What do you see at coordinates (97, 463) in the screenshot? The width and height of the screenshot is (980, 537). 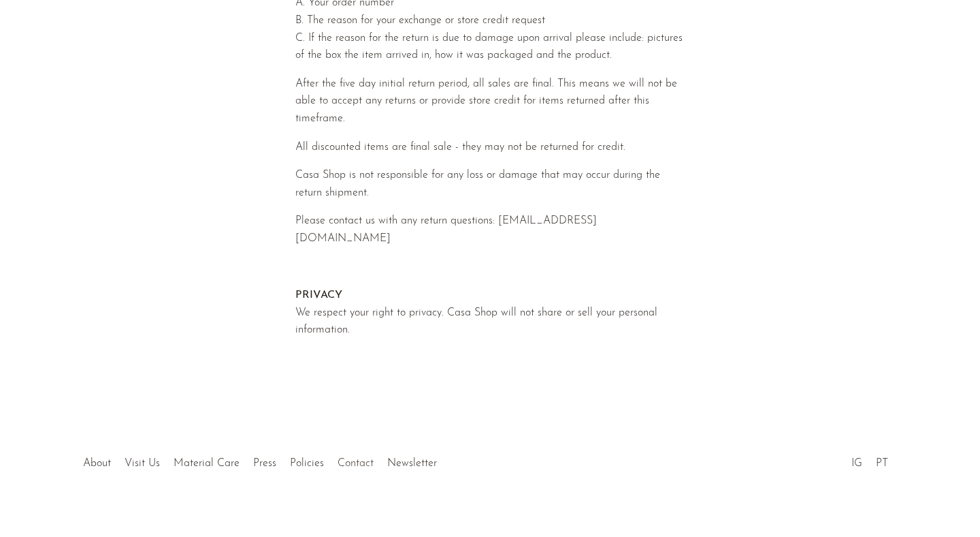 I see `a: About` at bounding box center [97, 463].